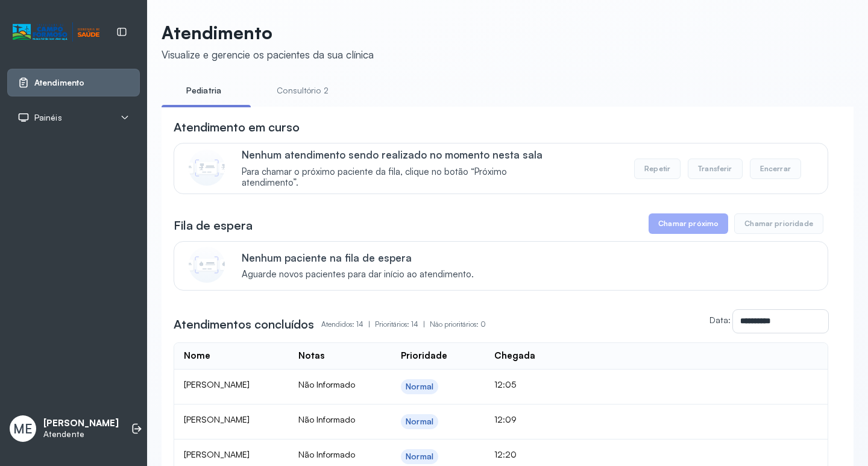 The height and width of the screenshot is (466, 868). Describe the element at coordinates (59, 82) in the screenshot. I see `span: Atendimento` at that location.